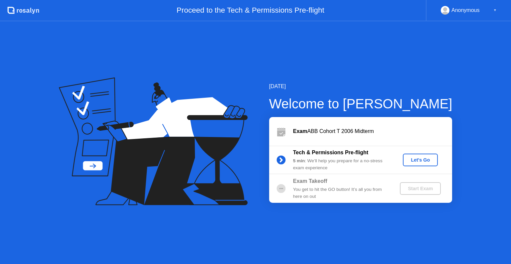  What do you see at coordinates (420, 160) in the screenshot?
I see `div: Let's Go` at bounding box center [420, 160].